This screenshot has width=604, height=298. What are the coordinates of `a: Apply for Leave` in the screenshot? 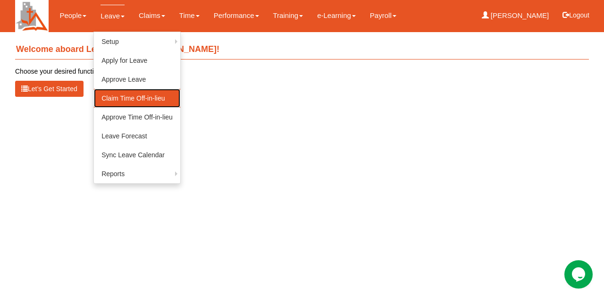 It's located at (137, 60).